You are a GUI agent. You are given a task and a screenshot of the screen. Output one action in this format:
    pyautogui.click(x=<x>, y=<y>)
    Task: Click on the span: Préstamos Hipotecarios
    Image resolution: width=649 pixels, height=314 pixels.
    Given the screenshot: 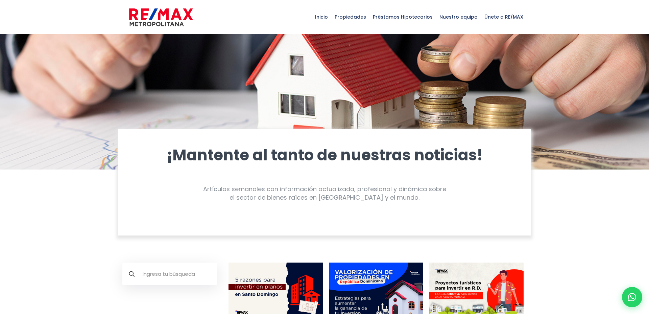 What is the action you would take?
    pyautogui.click(x=403, y=17)
    